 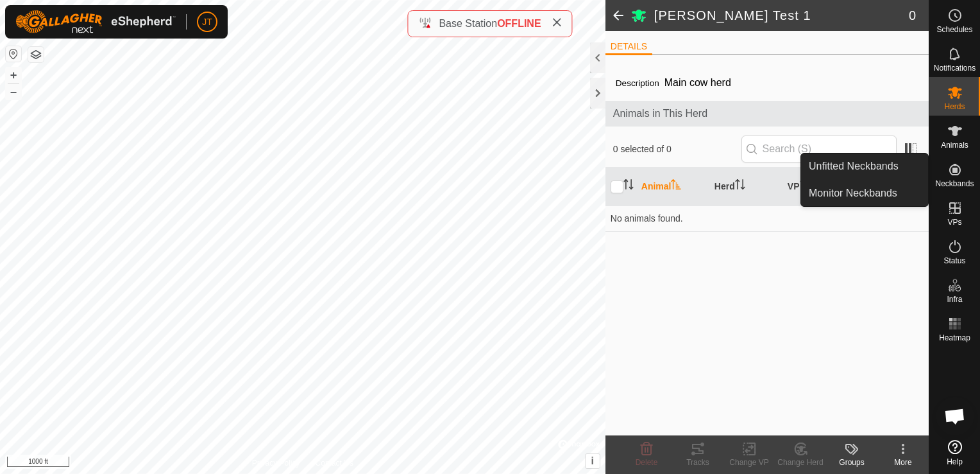 I want to click on div: Change VP, so click(x=749, y=462).